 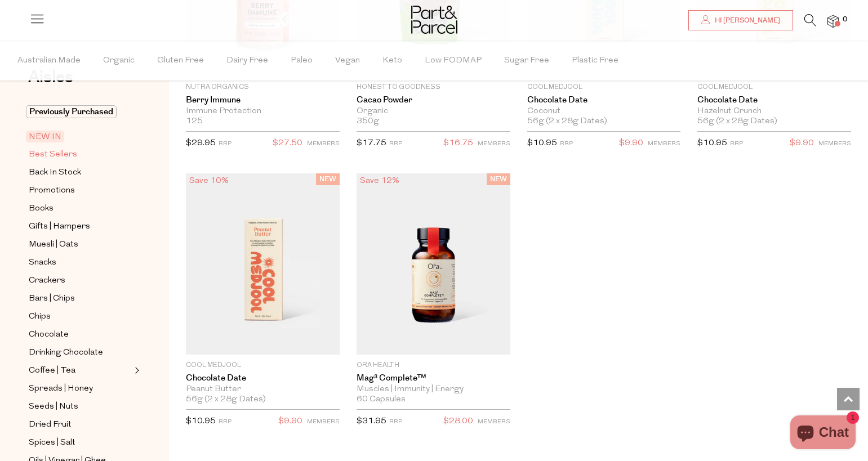 I want to click on a: Promotions, so click(x=80, y=190).